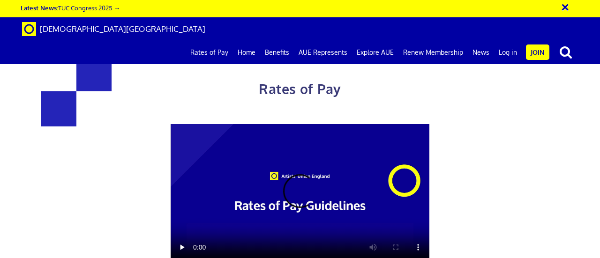 Image resolution: width=600 pixels, height=258 pixels. What do you see at coordinates (39, 7) in the screenshot?
I see `strong: Latest News:` at bounding box center [39, 7].